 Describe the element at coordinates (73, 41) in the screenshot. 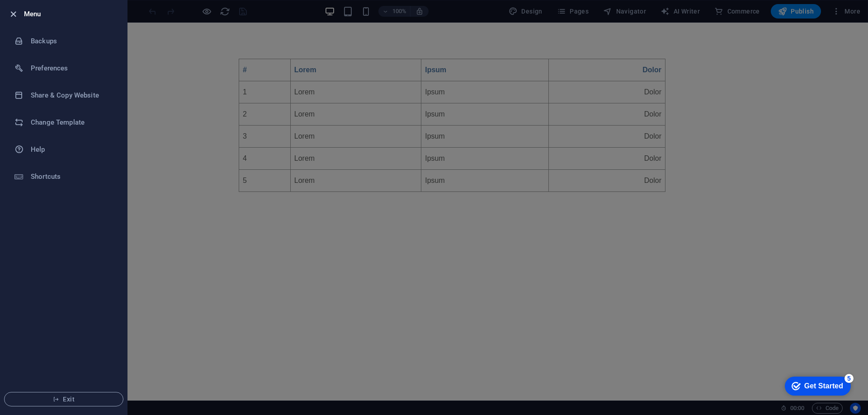

I see `h6: Backups` at that location.